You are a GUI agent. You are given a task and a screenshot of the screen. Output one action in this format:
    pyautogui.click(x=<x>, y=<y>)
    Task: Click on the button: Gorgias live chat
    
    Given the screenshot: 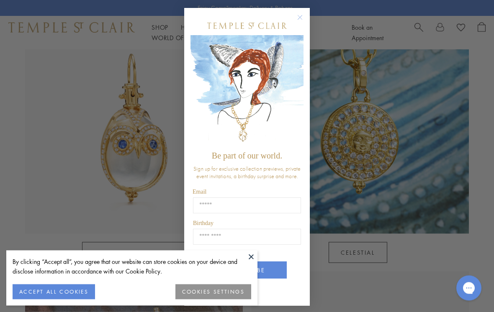 What is the action you would take?
    pyautogui.click(x=17, y=15)
    